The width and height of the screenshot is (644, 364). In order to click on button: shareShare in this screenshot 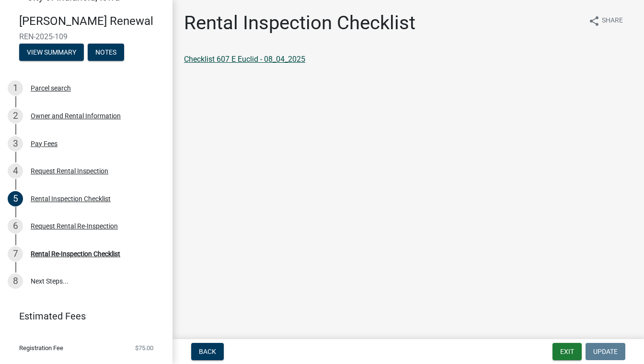, I will do `click(606, 20)`.